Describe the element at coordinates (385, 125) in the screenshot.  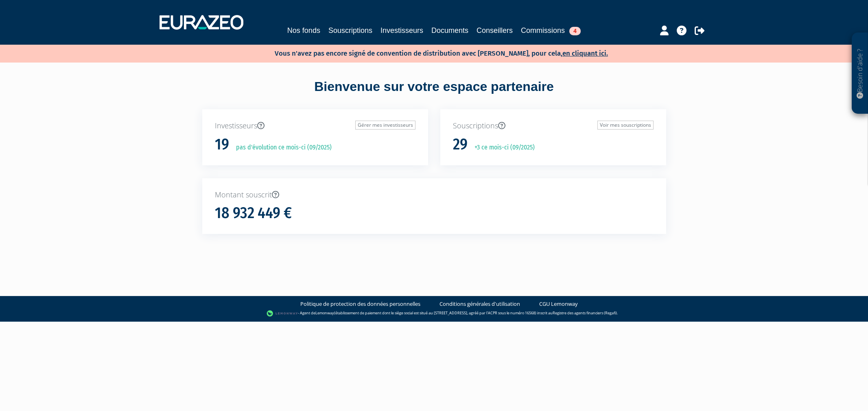
I see `a: Gérer mes investisseurs` at that location.